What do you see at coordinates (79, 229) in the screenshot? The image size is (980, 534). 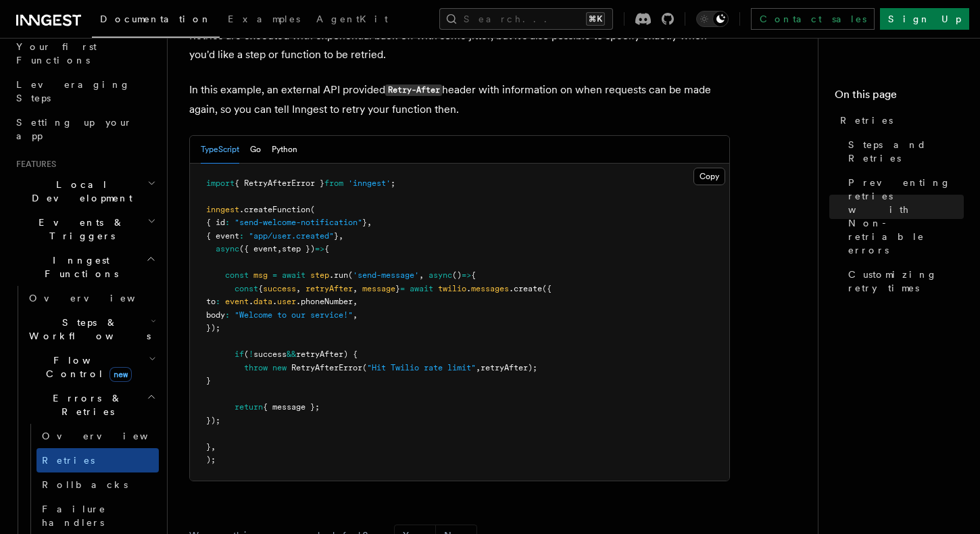 I see `span: Events & Triggers` at bounding box center [79, 229].